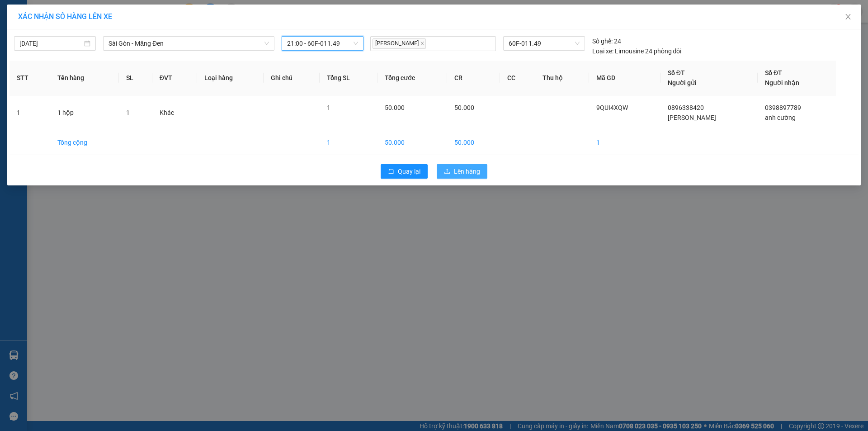  Describe the element at coordinates (682, 83) in the screenshot. I see `span: Người gửi` at that location.